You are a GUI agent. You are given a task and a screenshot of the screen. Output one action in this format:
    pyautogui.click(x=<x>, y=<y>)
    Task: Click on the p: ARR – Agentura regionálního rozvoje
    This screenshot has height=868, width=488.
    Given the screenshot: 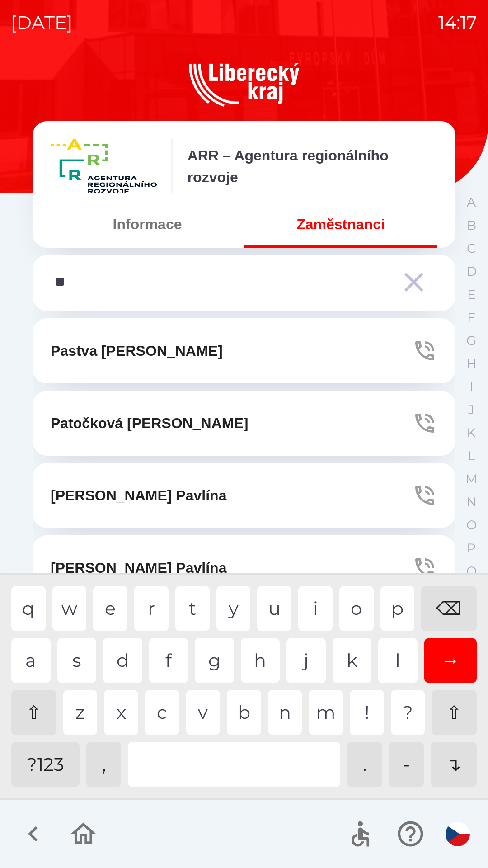 What is the action you would take?
    pyautogui.click(x=312, y=167)
    